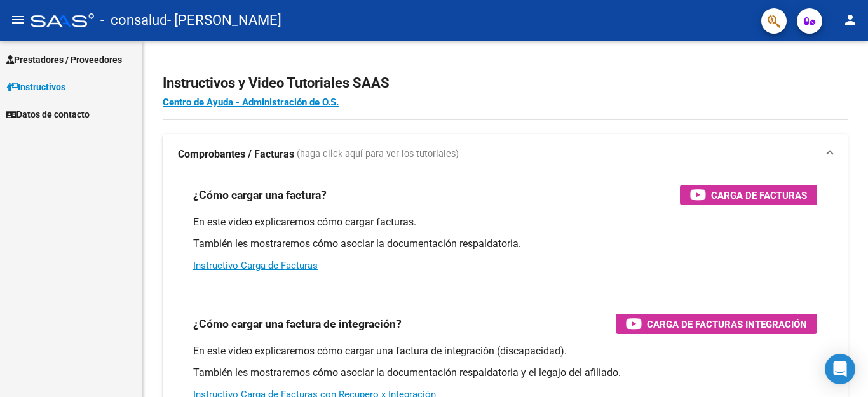  I want to click on mat-icon: person, so click(850, 20).